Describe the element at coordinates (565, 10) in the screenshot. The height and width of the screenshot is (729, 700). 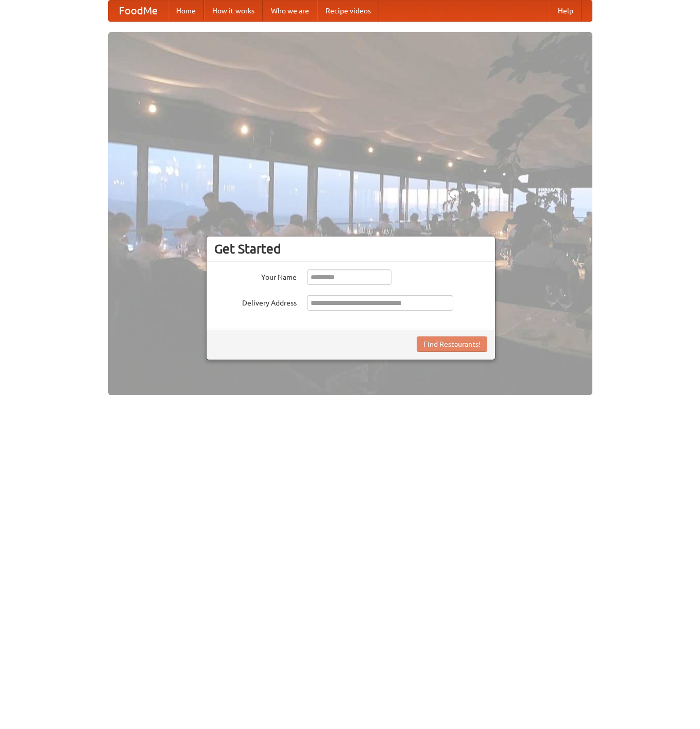
I see `a: Help` at that location.